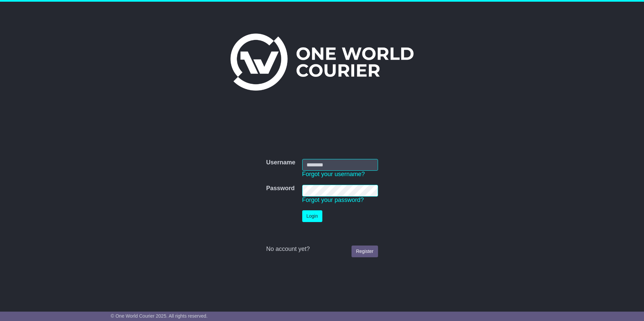 The image size is (644, 321). Describe the element at coordinates (322, 62) in the screenshot. I see `img: One World` at that location.